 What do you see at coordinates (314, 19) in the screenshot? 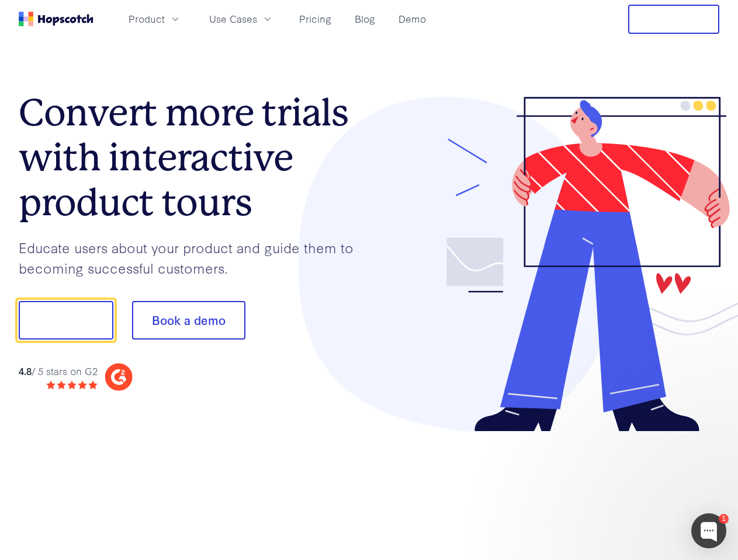
I see `a: Pricing` at bounding box center [314, 19].